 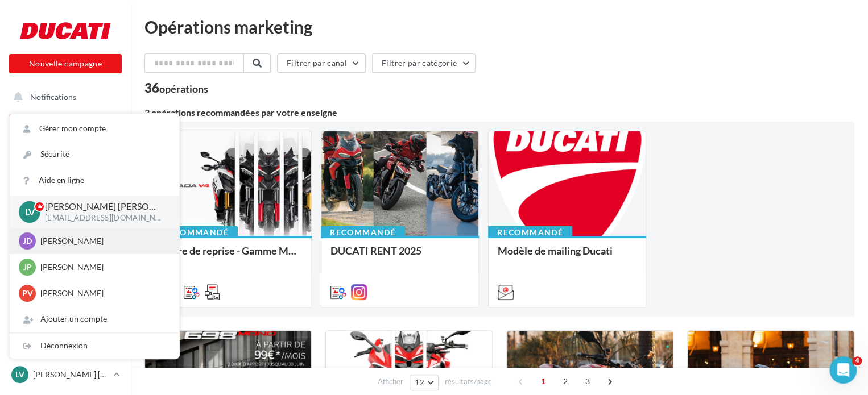 I want to click on a: Médiathèque, so click(x=66, y=296).